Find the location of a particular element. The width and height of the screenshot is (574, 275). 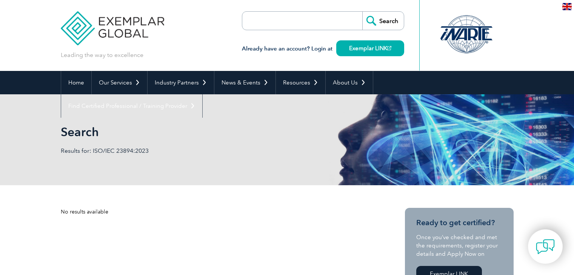

div: No results available is located at coordinates (219, 212).